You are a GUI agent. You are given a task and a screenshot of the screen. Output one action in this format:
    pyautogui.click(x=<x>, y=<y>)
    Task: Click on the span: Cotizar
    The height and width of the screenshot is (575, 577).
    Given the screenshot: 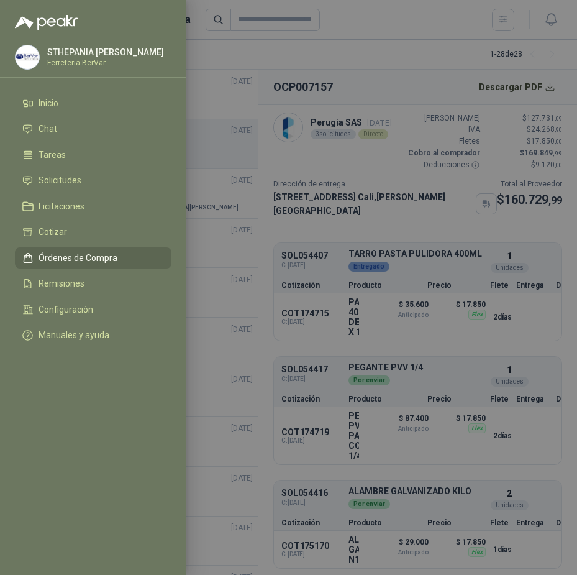 What is the action you would take?
    pyautogui.click(x=53, y=232)
    